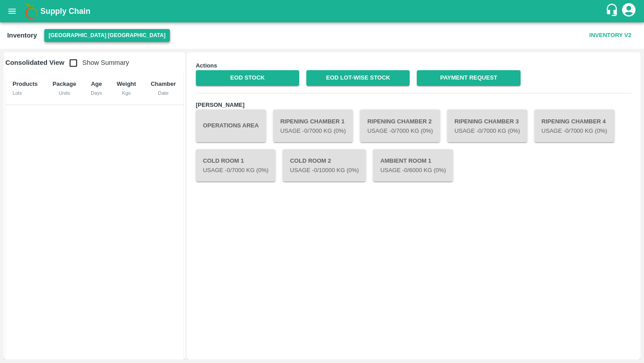  Describe the element at coordinates (35, 63) in the screenshot. I see `b: Consolidated View` at that location.